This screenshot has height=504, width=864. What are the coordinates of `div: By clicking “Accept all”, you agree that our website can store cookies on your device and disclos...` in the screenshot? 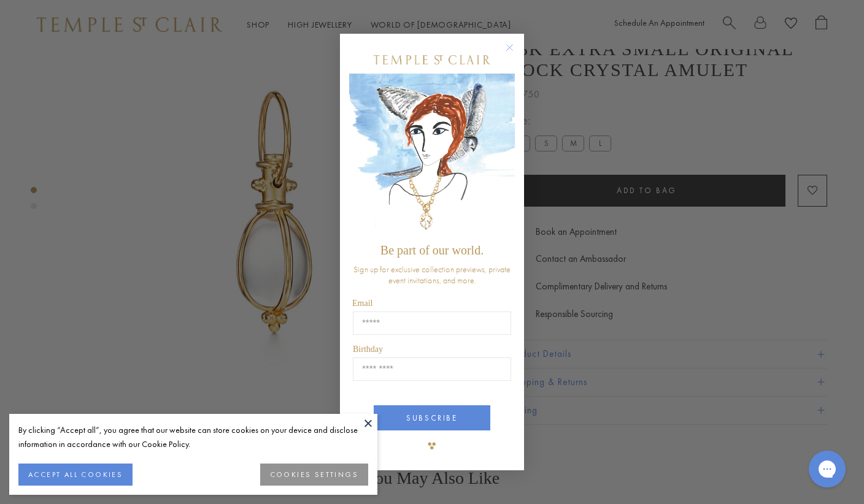 It's located at (193, 437).